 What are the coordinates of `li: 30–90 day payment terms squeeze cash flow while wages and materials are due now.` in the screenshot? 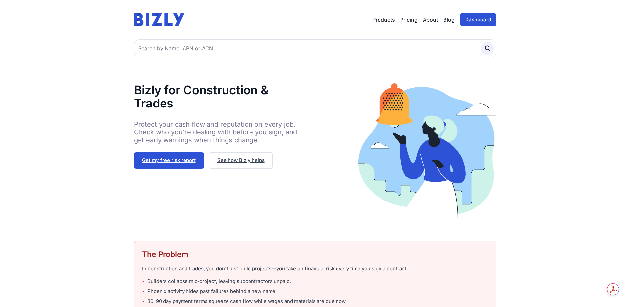 It's located at (315, 301).